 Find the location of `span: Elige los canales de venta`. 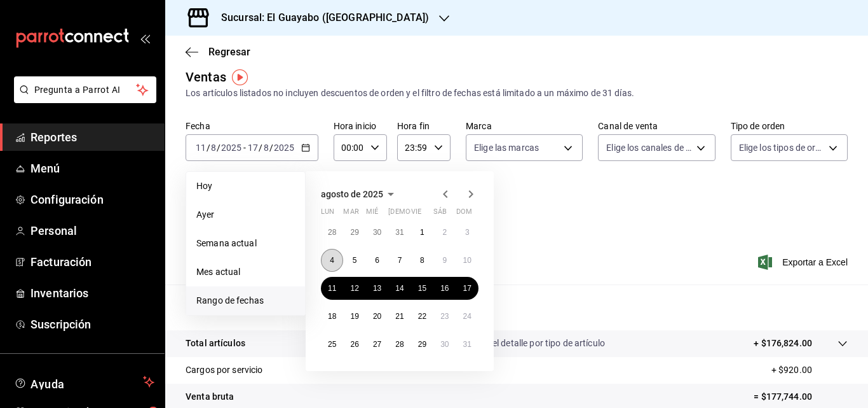

span: Elige los canales de venta is located at coordinates (649, 148).